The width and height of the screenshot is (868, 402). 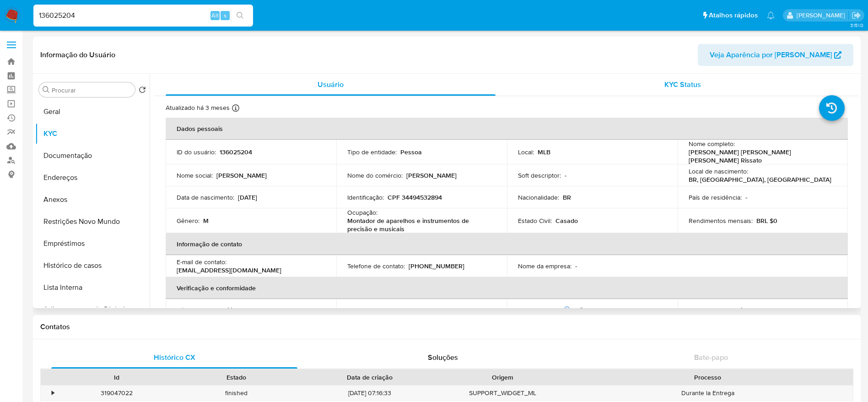 What do you see at coordinates (725, 310) in the screenshot?
I see `p: Tipo de Confirmação PEP :` at bounding box center [725, 310].